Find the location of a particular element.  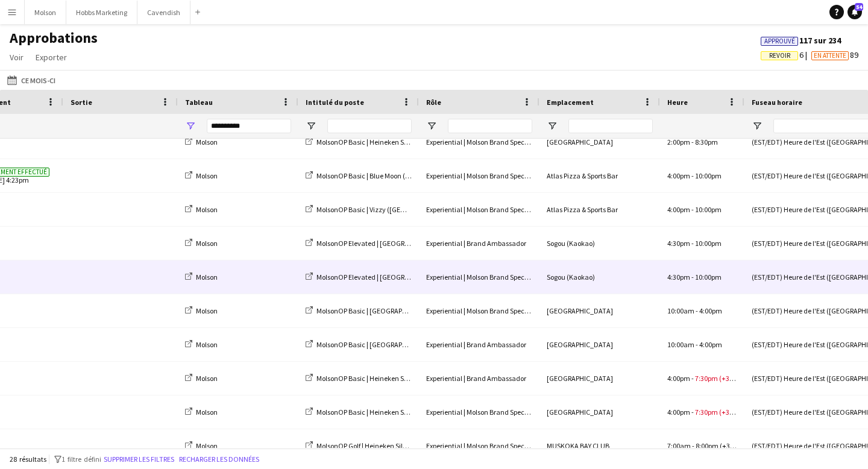

a: 54 is located at coordinates (855, 12).